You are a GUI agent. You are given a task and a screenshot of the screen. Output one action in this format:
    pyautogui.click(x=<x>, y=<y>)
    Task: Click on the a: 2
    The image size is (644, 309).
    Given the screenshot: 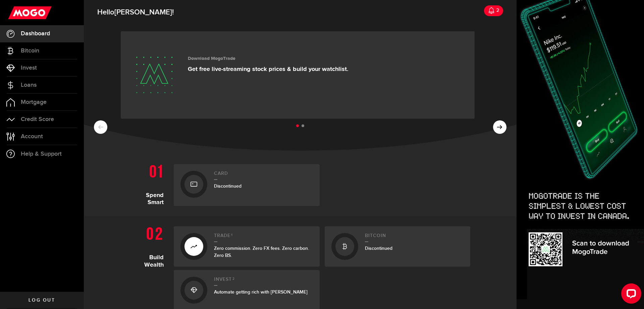 What is the action you would take?
    pyautogui.click(x=494, y=11)
    